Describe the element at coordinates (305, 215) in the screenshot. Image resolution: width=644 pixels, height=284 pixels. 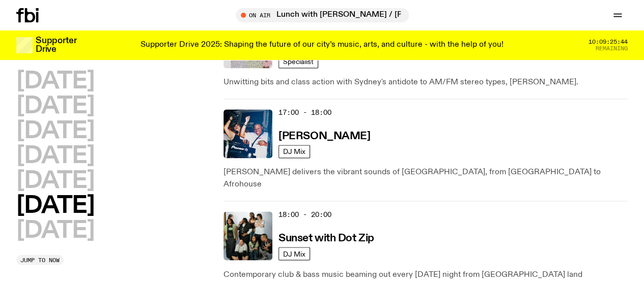
I see `span: 18:00 - 20:00` at that location.